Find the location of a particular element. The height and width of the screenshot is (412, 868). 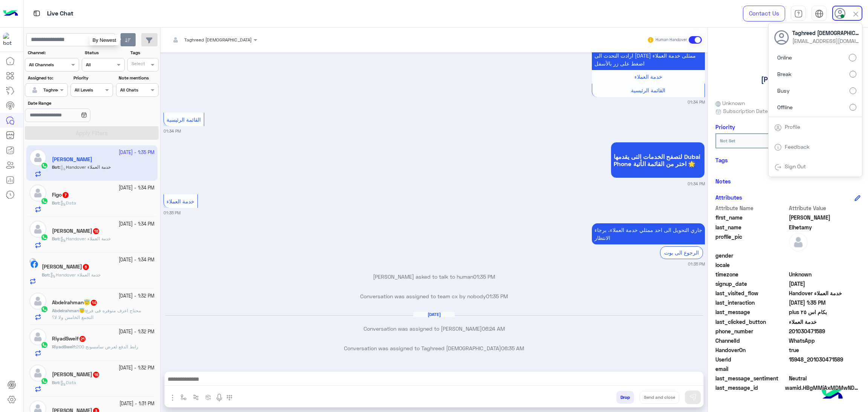

span: Mohamed is located at coordinates (825, 217).